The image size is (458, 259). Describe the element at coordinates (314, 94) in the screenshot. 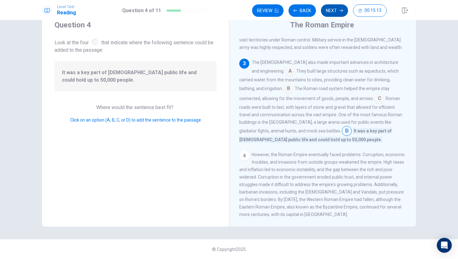

I see `span: The Roman road system helped the empire stay connected, allowing for the movement of goods, peopl...` at that location.